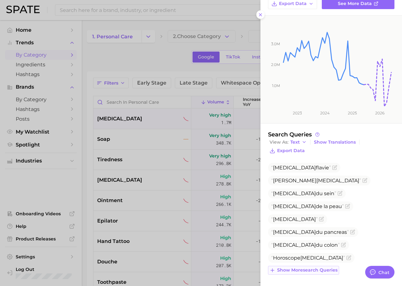 This screenshot has width=402, height=286. Describe the element at coordinates (288, 142) in the screenshot. I see `button: View AsText` at that location.